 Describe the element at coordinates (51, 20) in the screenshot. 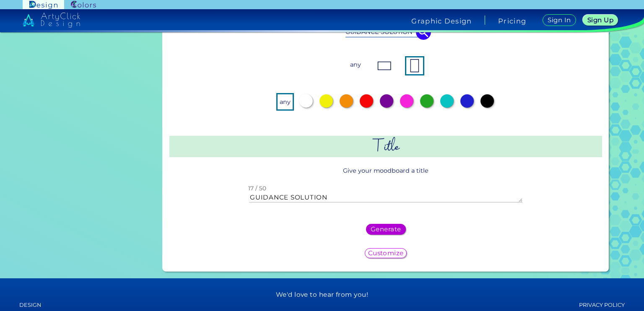

I see `img: artyclick_design_logo_white_combined_path.svg` at that location.